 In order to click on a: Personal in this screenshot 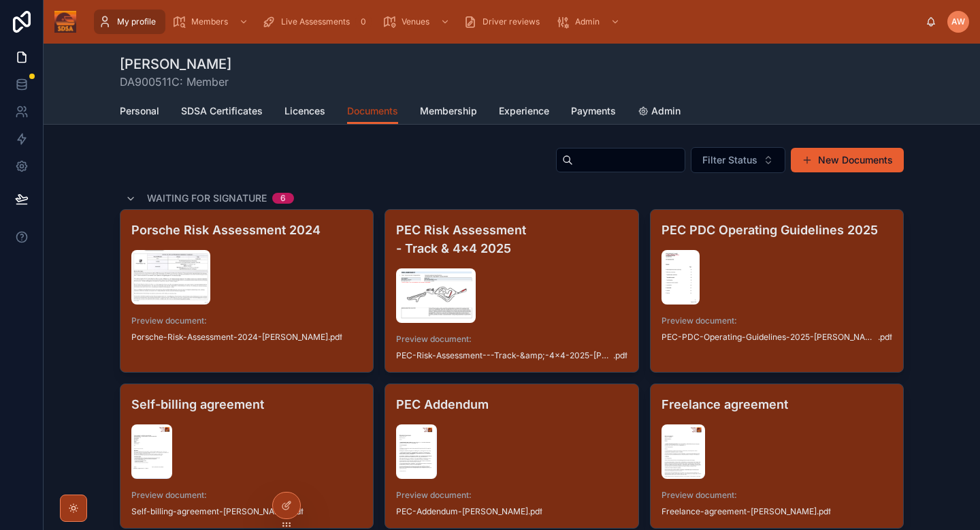, I will do `click(140, 112)`.